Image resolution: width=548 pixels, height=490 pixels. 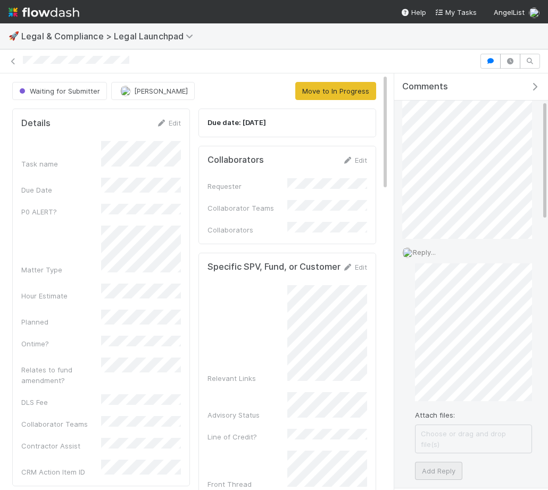 I want to click on span: Legal & Compliance > Legal Launchpad, so click(x=110, y=36).